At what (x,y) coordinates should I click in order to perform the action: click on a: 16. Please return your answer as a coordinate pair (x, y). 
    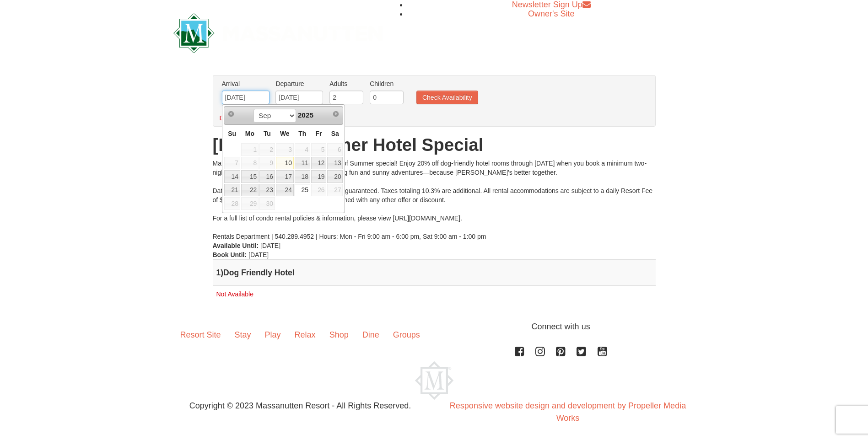
    Looking at the image, I should click on (268, 176).